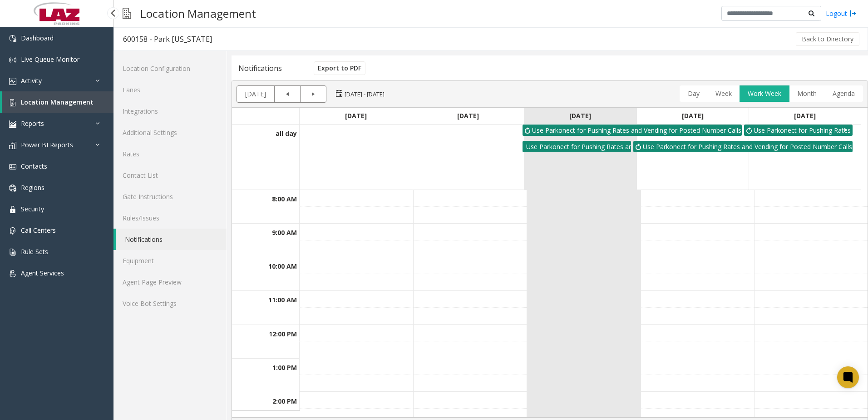 The width and height of the screenshot is (868, 420). I want to click on span: Activity, so click(31, 80).